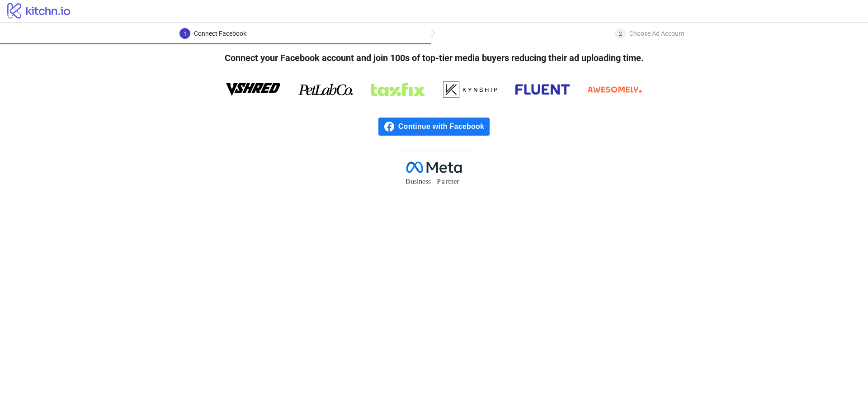 This screenshot has height=401, width=868. Describe the element at coordinates (620, 34) in the screenshot. I see `span: 2` at that location.